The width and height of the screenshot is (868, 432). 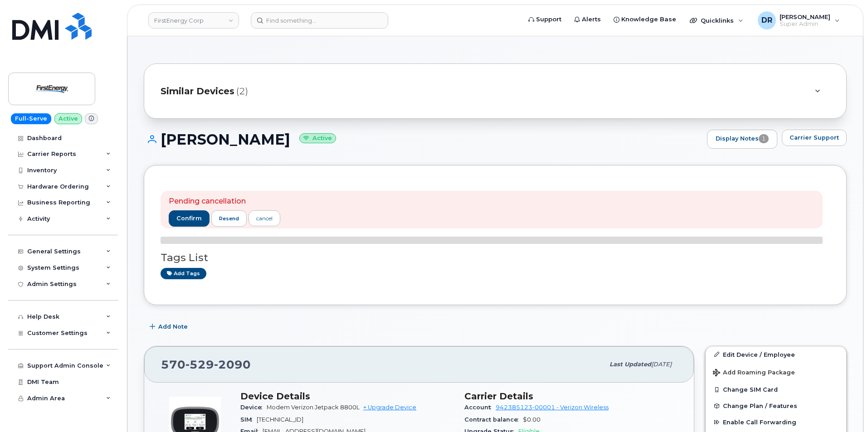 I want to click on button: Carrier Support, so click(x=814, y=138).